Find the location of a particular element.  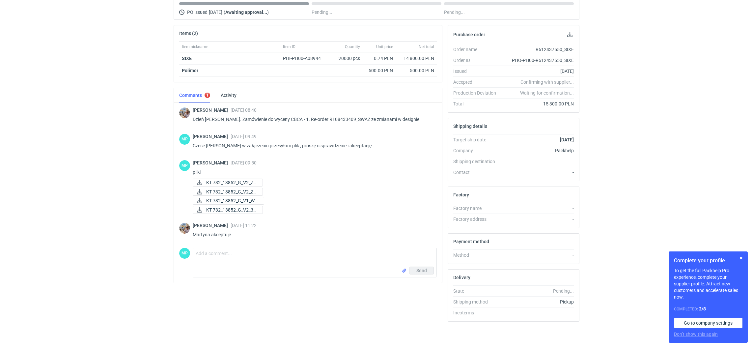

a: KT 732_13852_G_V1_WE... is located at coordinates (228, 201).